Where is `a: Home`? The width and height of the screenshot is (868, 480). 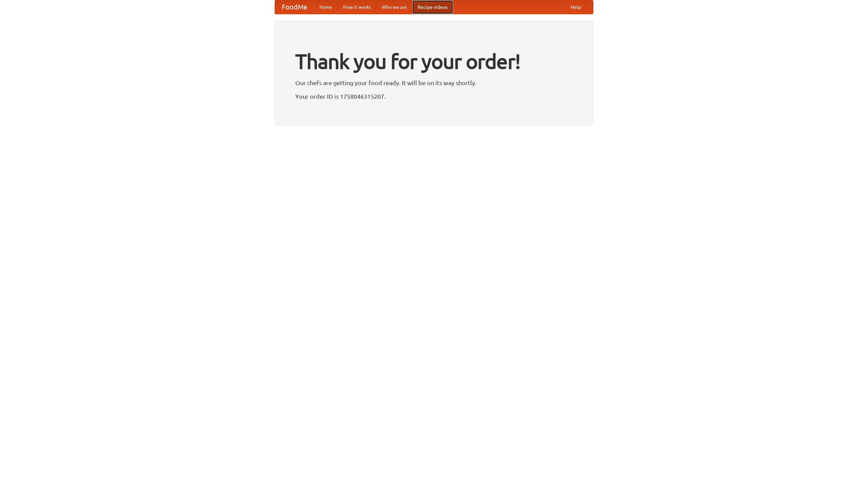 a: Home is located at coordinates (326, 7).